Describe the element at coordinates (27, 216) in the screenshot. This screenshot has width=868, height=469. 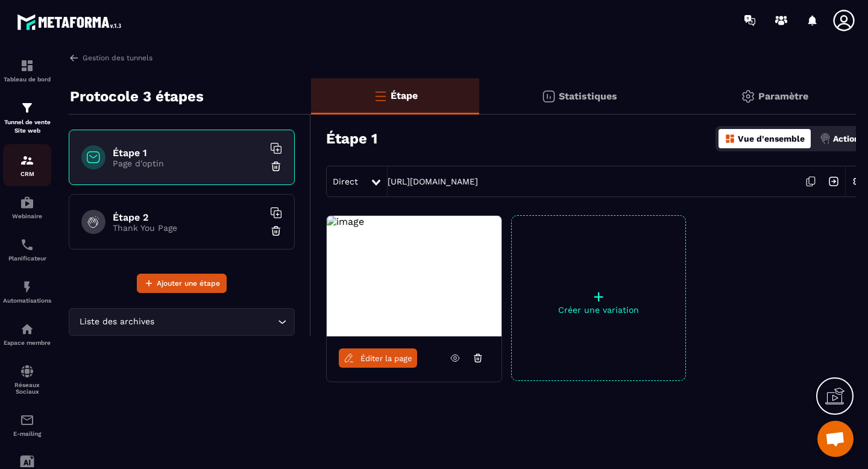
I see `p: Webinaire` at that location.